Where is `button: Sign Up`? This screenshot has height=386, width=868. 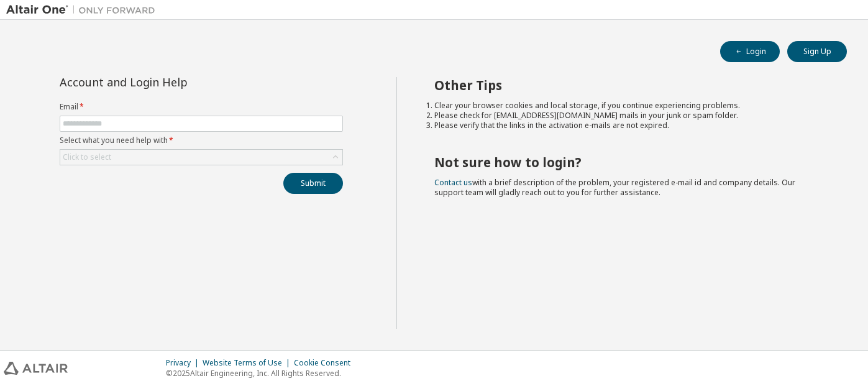
button: Sign Up is located at coordinates (817, 51).